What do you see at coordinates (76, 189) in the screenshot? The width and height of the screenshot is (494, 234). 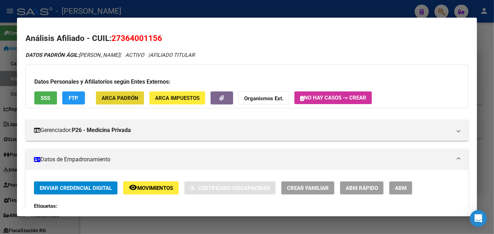 I see `span: Enviar Credencial Digital` at bounding box center [76, 189].